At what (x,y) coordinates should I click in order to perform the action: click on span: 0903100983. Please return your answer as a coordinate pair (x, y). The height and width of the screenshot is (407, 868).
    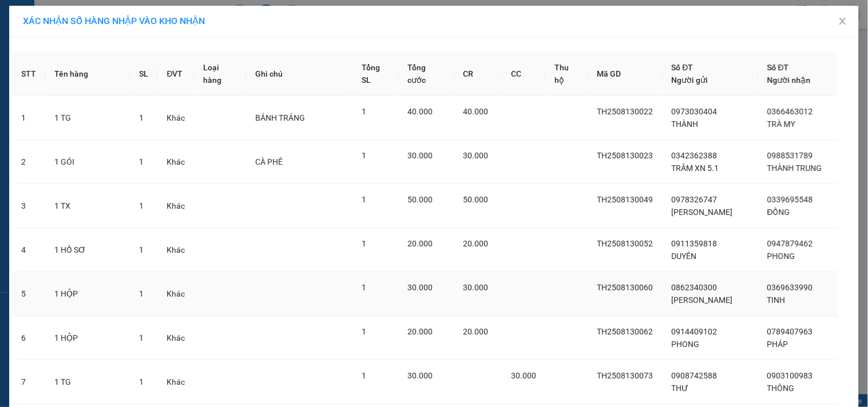
    Looking at the image, I should click on (791, 376).